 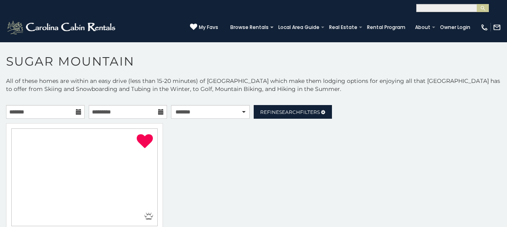 I want to click on span: Refine Filters, so click(x=290, y=112).